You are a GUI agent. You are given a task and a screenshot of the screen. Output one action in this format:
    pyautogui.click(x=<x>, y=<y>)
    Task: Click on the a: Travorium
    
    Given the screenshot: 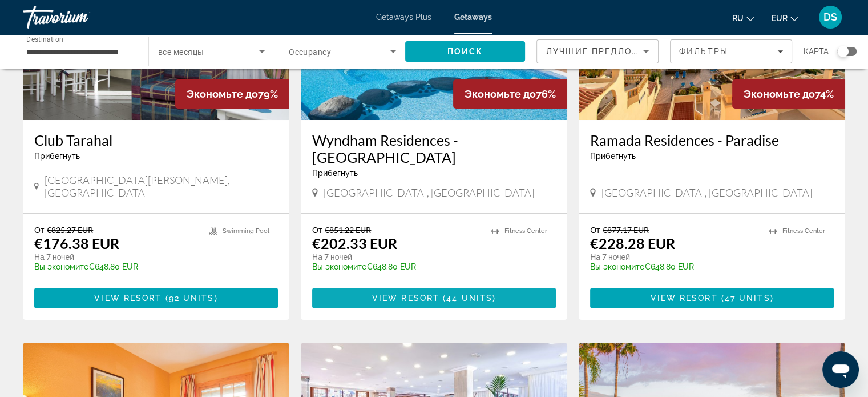 What is the action you would take?
    pyautogui.click(x=80, y=17)
    